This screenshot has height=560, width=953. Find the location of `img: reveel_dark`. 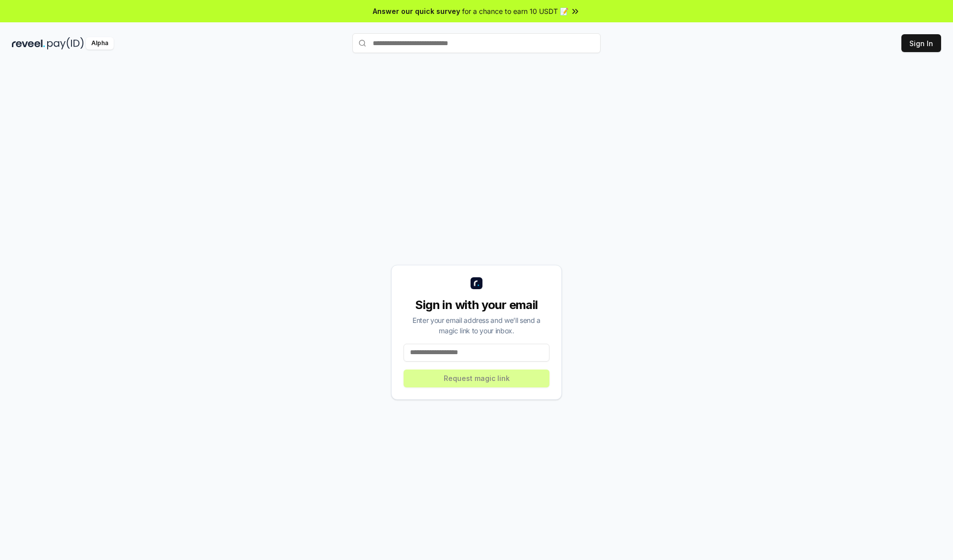

img: reveel_dark is located at coordinates (28, 43).